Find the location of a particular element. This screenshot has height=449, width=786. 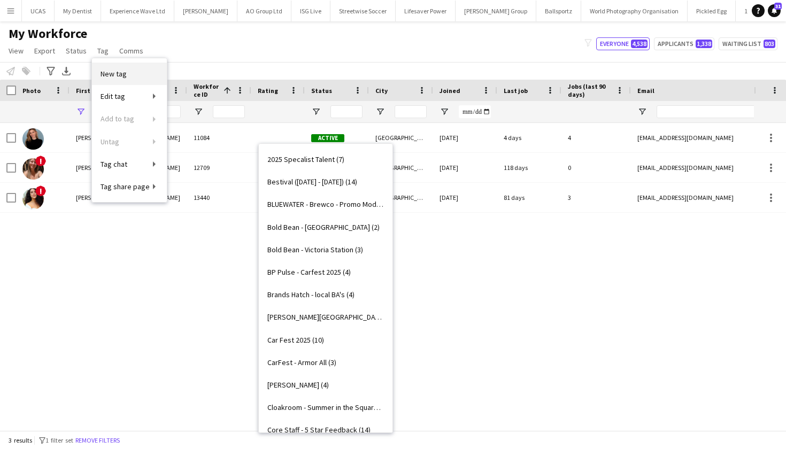

a: Tag is located at coordinates (103, 51).